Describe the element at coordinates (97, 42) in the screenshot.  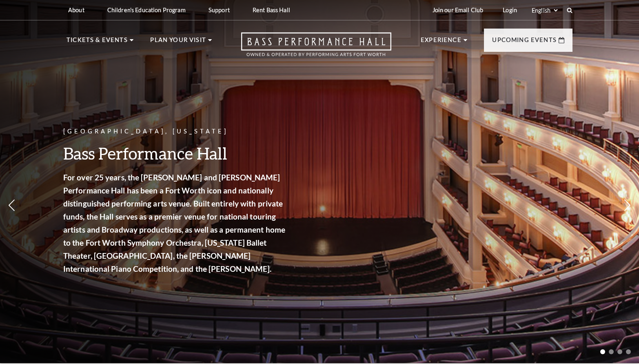
I see `p: Tickets & Events` at that location.